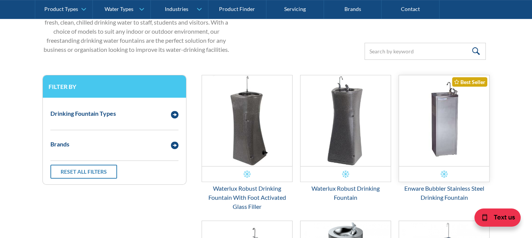  What do you see at coordinates (61, 9) in the screenshot?
I see `div: Product Types` at bounding box center [61, 9].